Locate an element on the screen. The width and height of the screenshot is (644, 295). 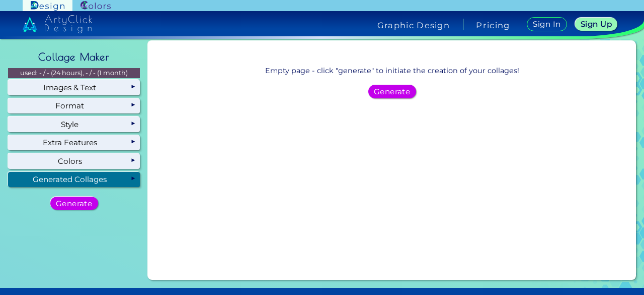
a: Sign In is located at coordinates (547, 24).